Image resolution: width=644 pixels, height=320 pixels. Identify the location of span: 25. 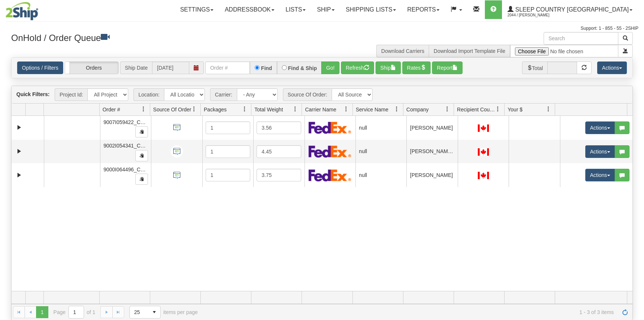
(139, 312).